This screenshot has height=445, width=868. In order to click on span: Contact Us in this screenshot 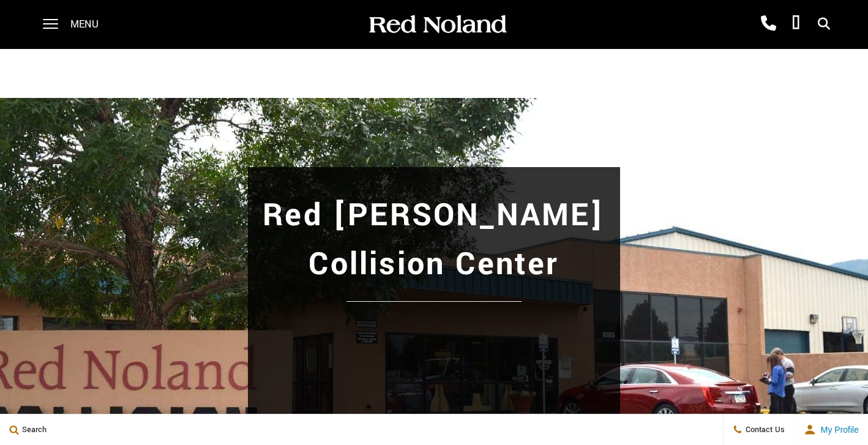, I will do `click(763, 430)`.